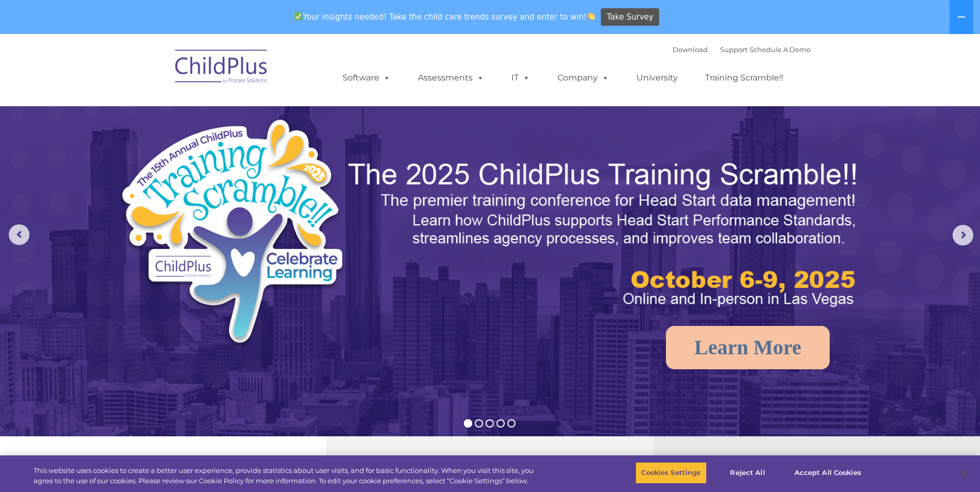 The image size is (980, 492). What do you see at coordinates (733, 49) in the screenshot?
I see `a: Support` at bounding box center [733, 49].